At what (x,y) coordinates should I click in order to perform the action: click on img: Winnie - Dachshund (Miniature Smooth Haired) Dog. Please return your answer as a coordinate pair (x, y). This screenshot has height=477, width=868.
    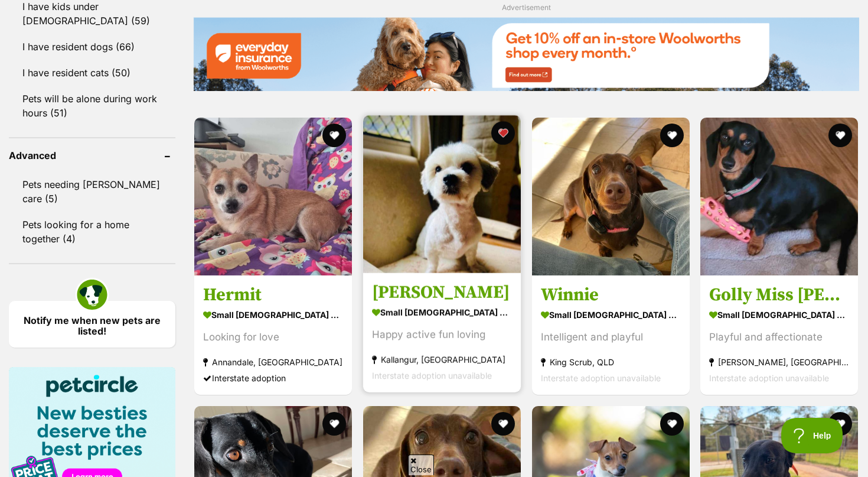
    Looking at the image, I should click on (610, 196).